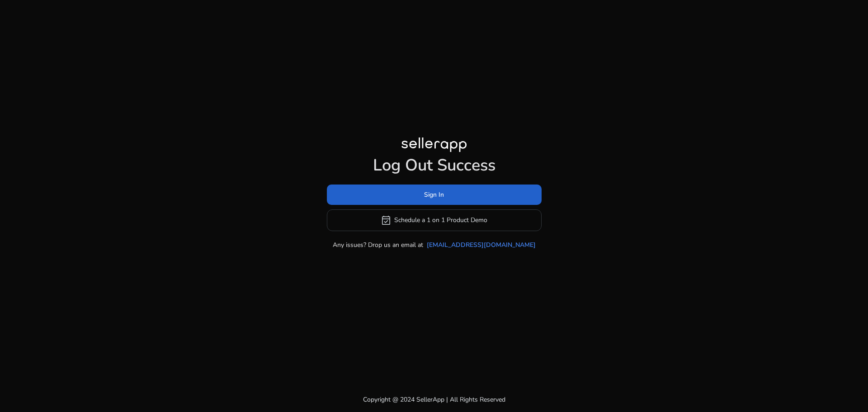 This screenshot has height=412, width=868. Describe the element at coordinates (386, 220) in the screenshot. I see `span: event_available` at that location.